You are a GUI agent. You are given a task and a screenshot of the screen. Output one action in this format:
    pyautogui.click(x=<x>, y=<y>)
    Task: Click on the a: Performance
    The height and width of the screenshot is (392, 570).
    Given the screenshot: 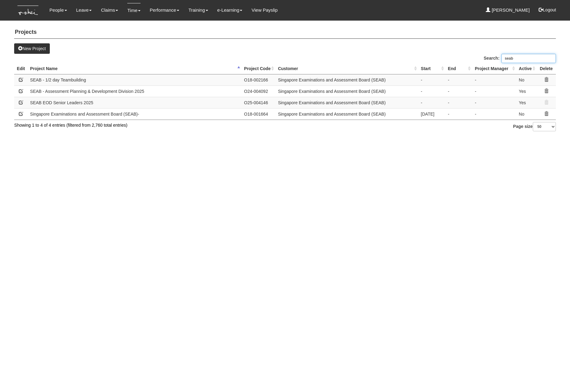 What is the action you would take?
    pyautogui.click(x=165, y=10)
    